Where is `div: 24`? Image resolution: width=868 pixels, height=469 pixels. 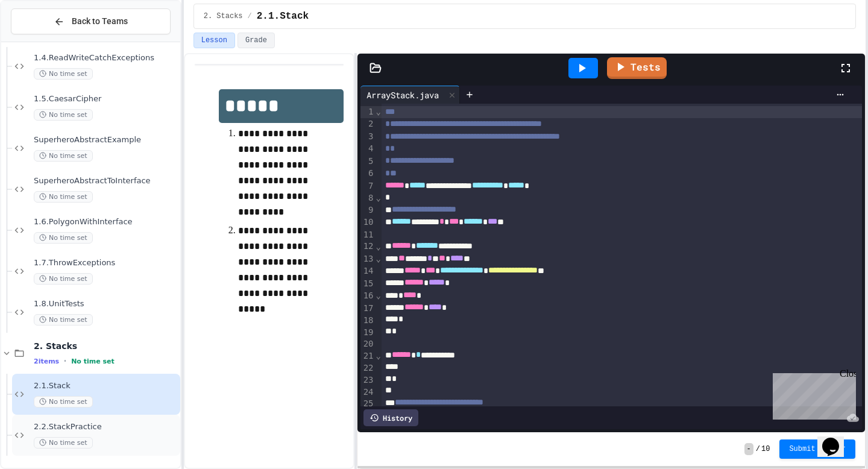
div: 24 is located at coordinates (368, 392).